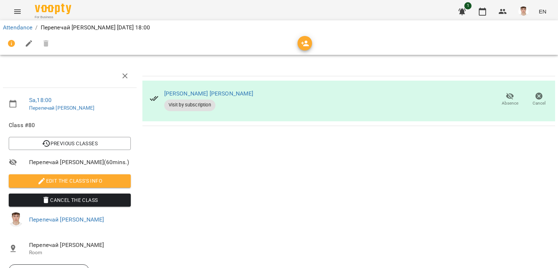  What do you see at coordinates (70, 181) in the screenshot?
I see `span: Edit the class's Info` at bounding box center [70, 181].